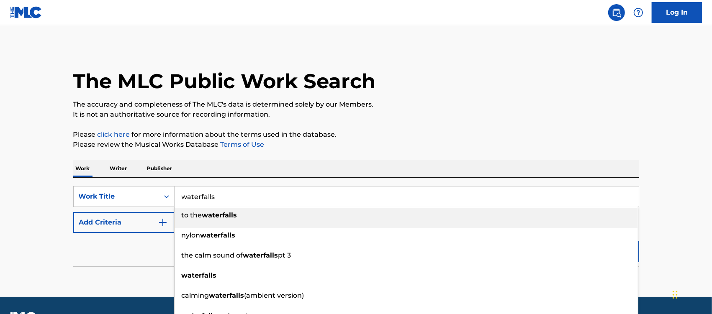 This screenshot has height=314, width=712. Describe the element at coordinates (124, 223) in the screenshot. I see `button: Add Criteria` at that location.